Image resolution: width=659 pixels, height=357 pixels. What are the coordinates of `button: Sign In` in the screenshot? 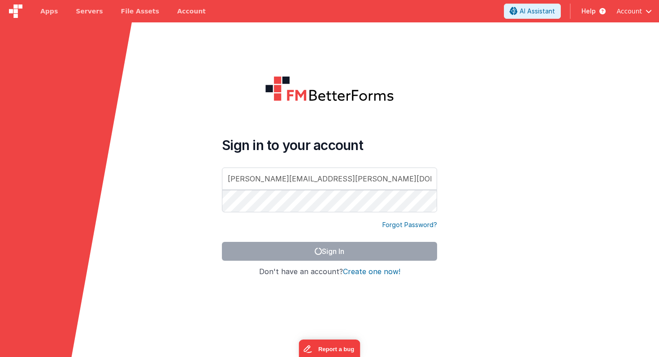 It's located at (329, 251).